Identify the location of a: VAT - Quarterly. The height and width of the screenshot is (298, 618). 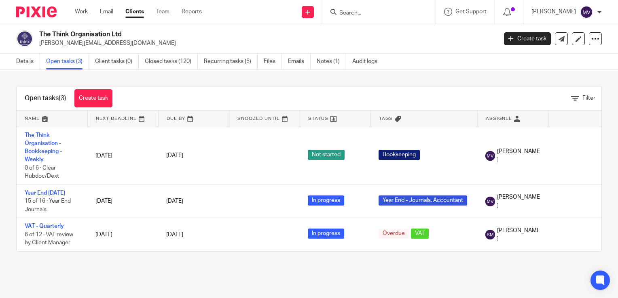
(44, 226).